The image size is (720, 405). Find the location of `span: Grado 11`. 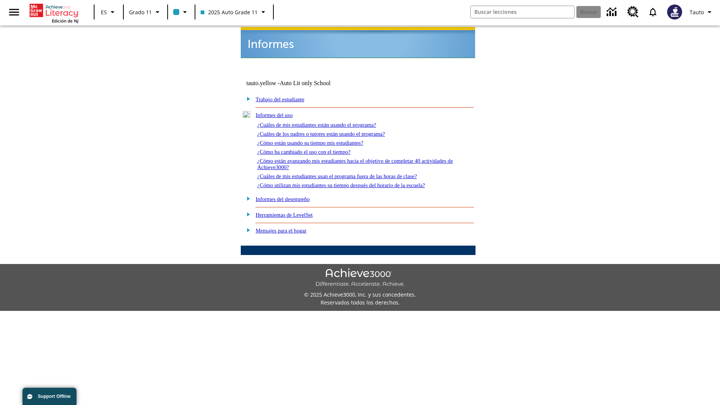

span: Grado 11 is located at coordinates (140, 12).